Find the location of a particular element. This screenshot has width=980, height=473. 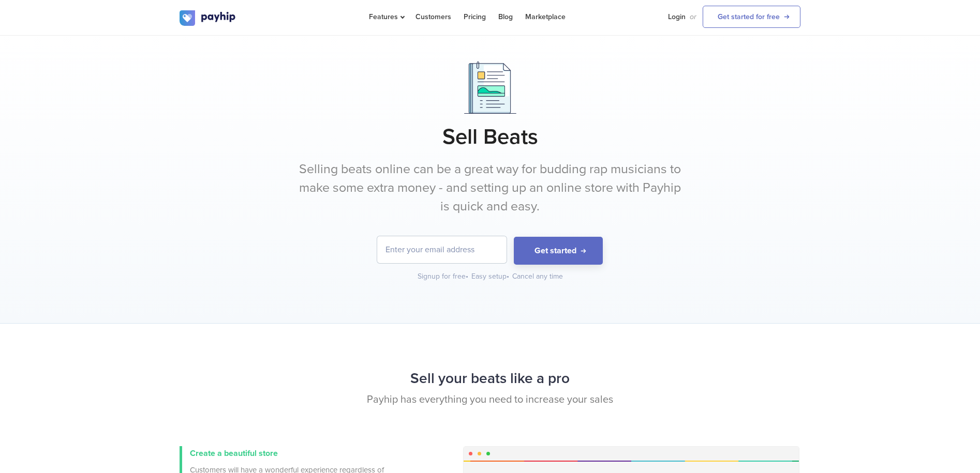

input: Enter your email address is located at coordinates (441, 250).